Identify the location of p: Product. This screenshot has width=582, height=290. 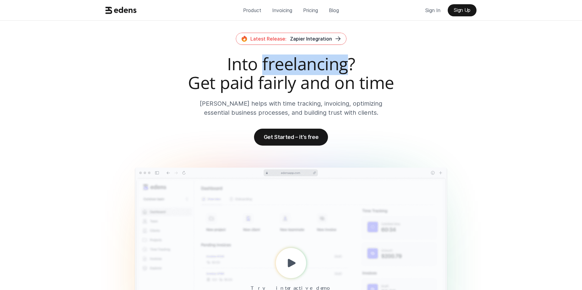
(252, 10).